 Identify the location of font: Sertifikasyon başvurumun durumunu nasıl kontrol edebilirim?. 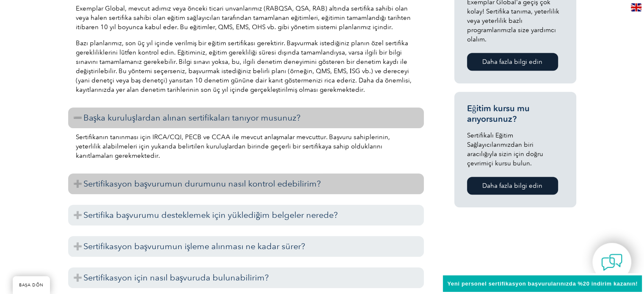
(202, 184).